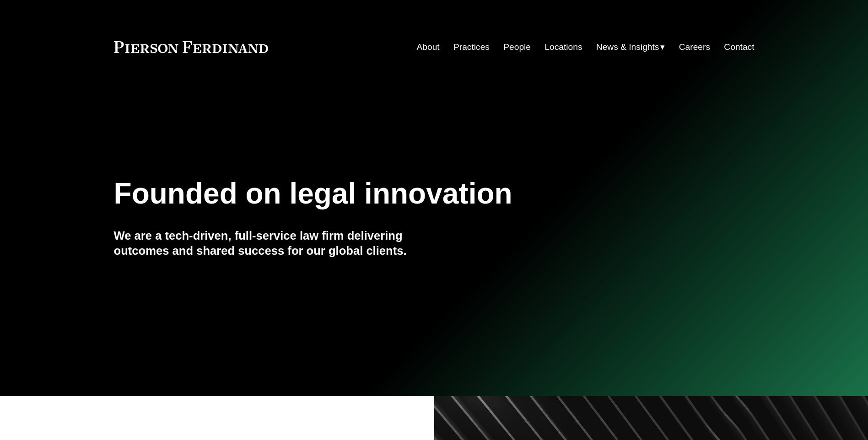  Describe the element at coordinates (694, 47) in the screenshot. I see `a: Careers` at that location.